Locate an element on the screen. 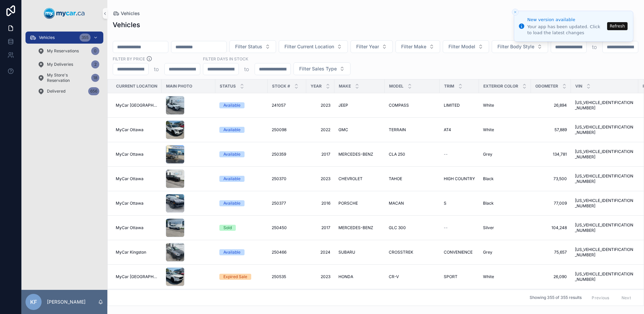 The image size is (644, 314). a: JEEP is located at coordinates (360, 105).